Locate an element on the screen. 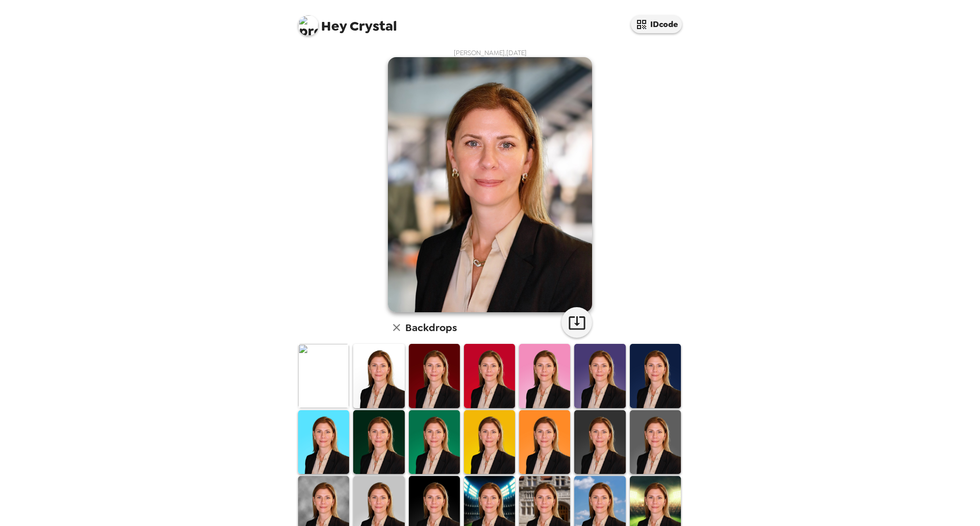 The height and width of the screenshot is (526, 980). span: Hey is located at coordinates (334, 26).